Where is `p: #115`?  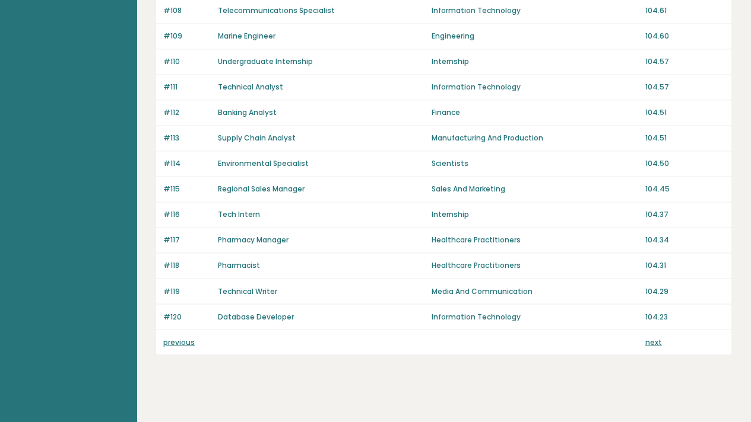
p: #115 is located at coordinates (187, 189).